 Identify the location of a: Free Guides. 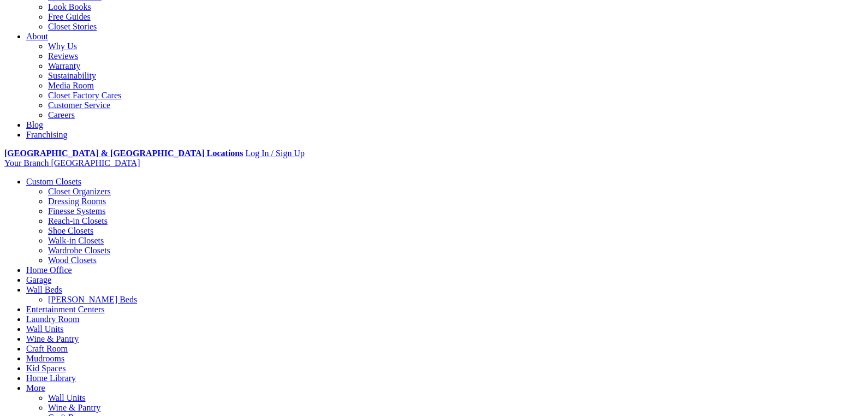
(69, 17).